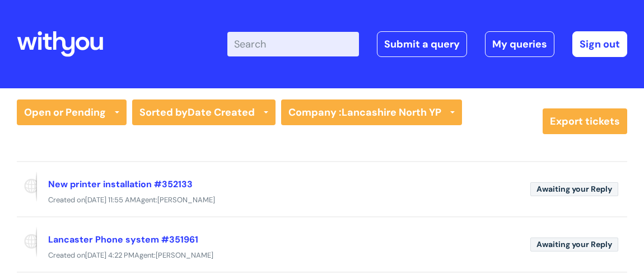 The height and width of the screenshot is (280, 644). Describe the element at coordinates (72, 112) in the screenshot. I see `a: Open or Pending` at that location.